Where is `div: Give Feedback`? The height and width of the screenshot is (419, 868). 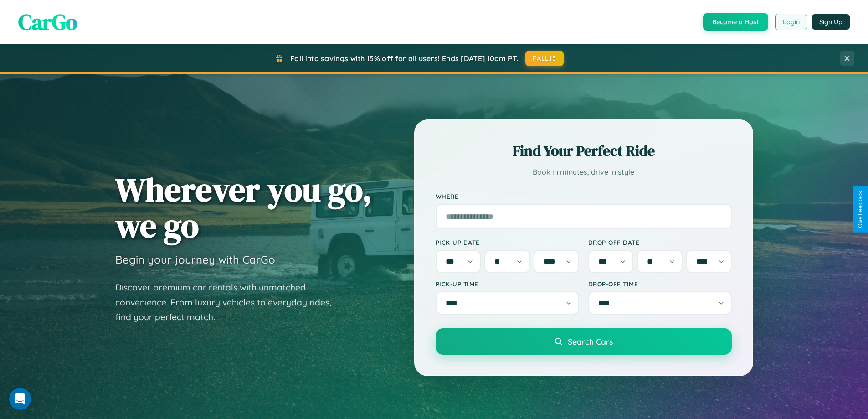 div: Give Feedback is located at coordinates (860, 209).